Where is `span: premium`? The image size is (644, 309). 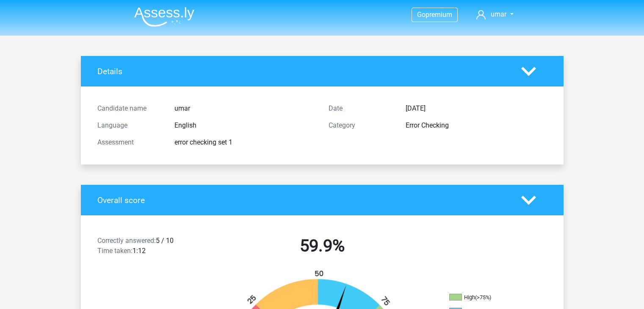 span: premium is located at coordinates (439, 14).